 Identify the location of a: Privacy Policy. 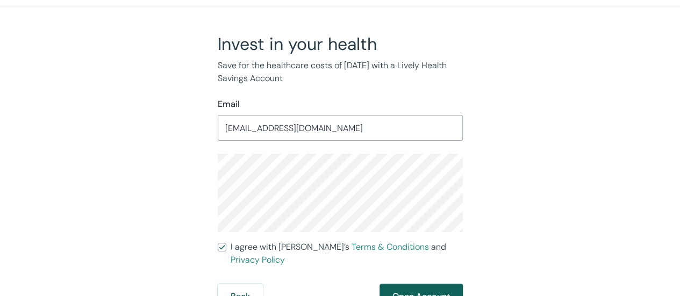
(258, 260).